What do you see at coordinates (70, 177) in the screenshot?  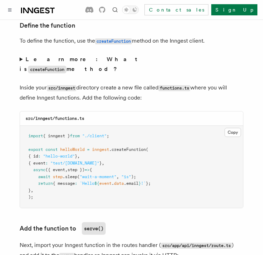 I see `span: .sleep` at bounding box center [70, 177].